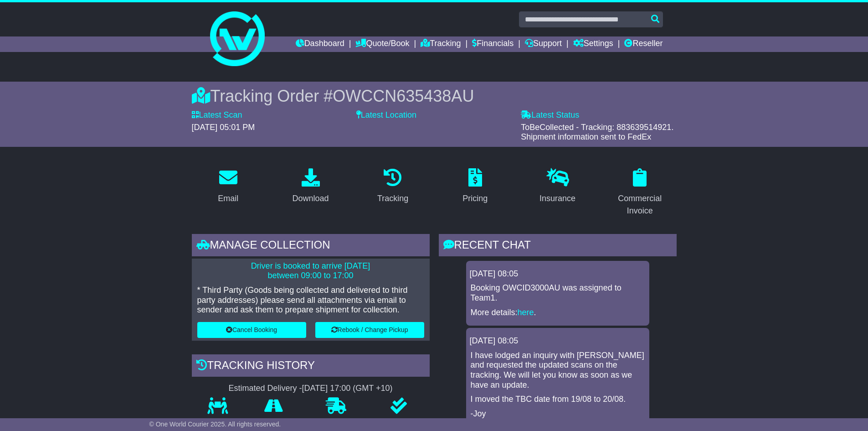  Describe the element at coordinates (597, 132) in the screenshot. I see `span: ToBeCollected - Tracking: 883639514921. Shipment information sent to FedEx` at that location.